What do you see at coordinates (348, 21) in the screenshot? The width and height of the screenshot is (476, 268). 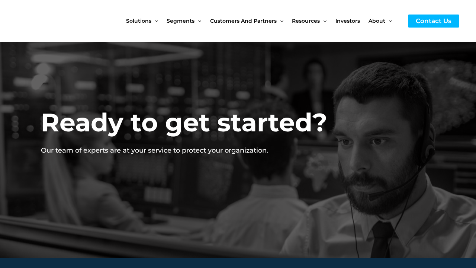 I see `span: Investors` at bounding box center [348, 21].